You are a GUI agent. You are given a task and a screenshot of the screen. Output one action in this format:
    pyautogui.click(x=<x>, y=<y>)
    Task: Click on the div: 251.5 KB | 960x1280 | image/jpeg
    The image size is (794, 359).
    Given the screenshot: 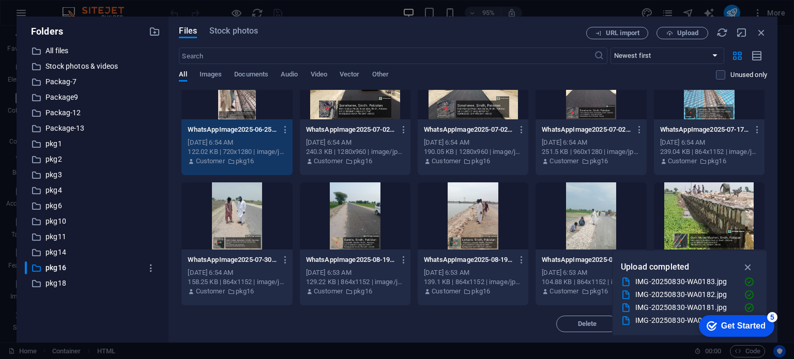 What is the action you would take?
    pyautogui.click(x=591, y=152)
    